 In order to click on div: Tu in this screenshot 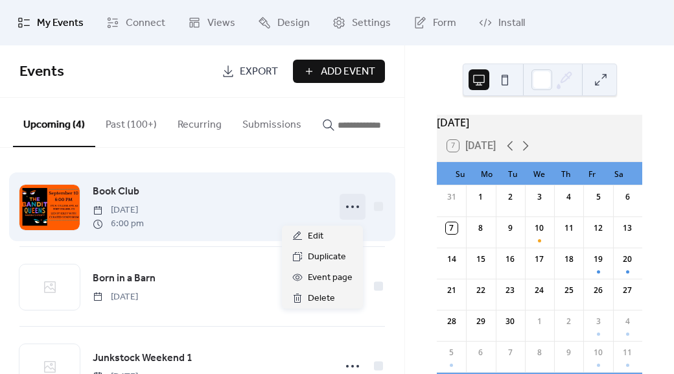, I will do `click(512, 174)`.